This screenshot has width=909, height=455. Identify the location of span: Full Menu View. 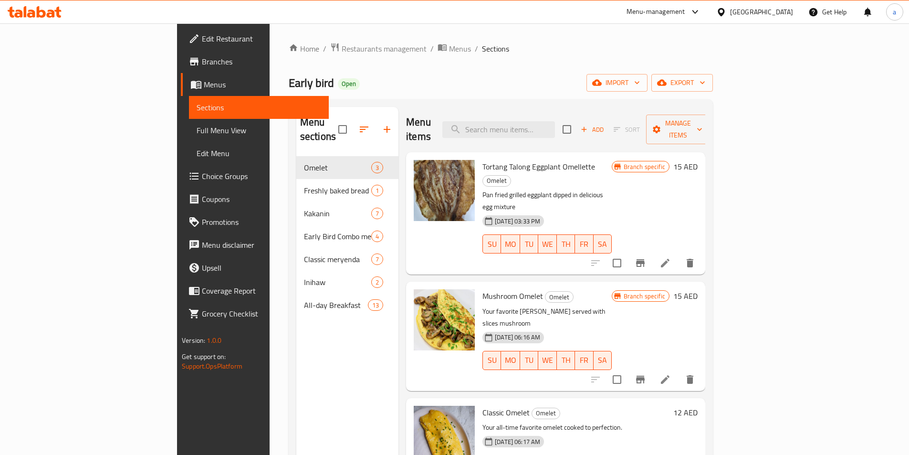
(259, 130).